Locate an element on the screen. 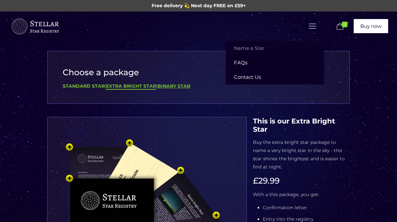 The image size is (397, 222). p: Buy the extra bright star package to name a very bright star in the sky - this star shines the br... is located at coordinates (301, 155).